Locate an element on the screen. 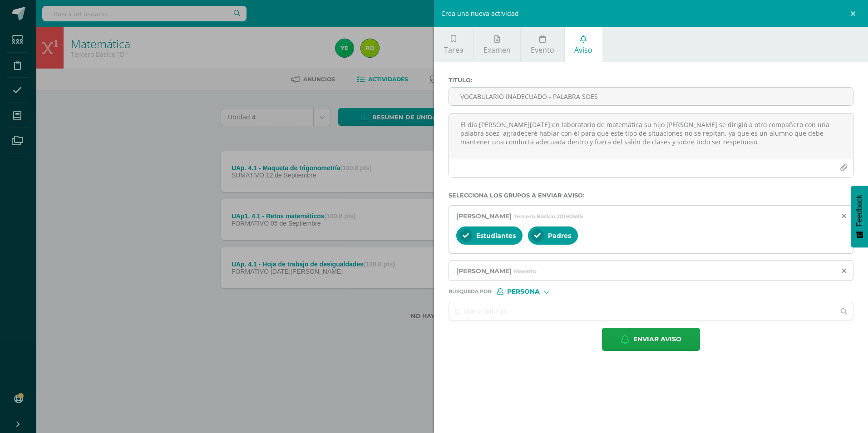  a: Evento is located at coordinates (542, 44).